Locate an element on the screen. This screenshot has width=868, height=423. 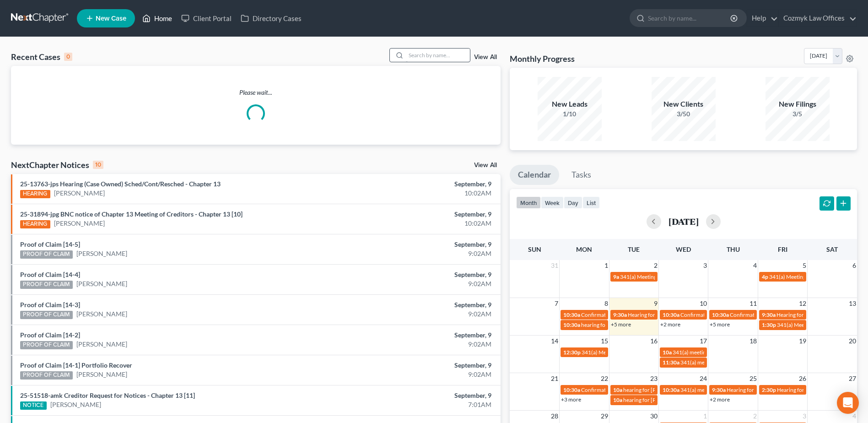
span: 11 is located at coordinates (753, 304).